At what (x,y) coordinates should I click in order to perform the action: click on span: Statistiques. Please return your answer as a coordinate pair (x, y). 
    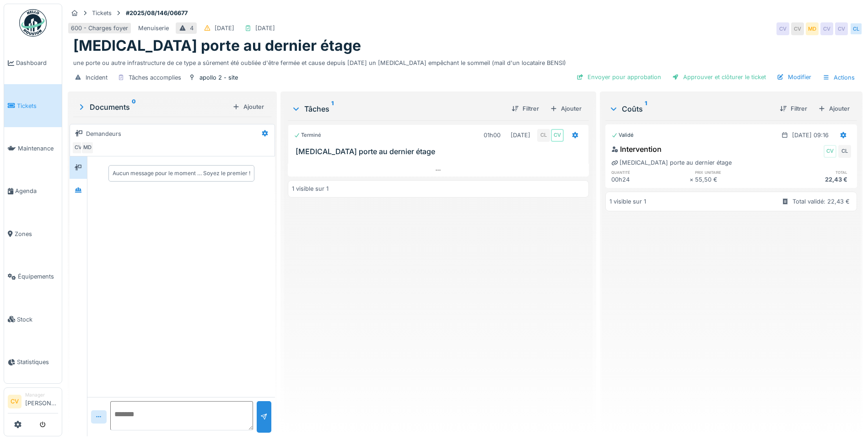
    Looking at the image, I should click on (37, 362).